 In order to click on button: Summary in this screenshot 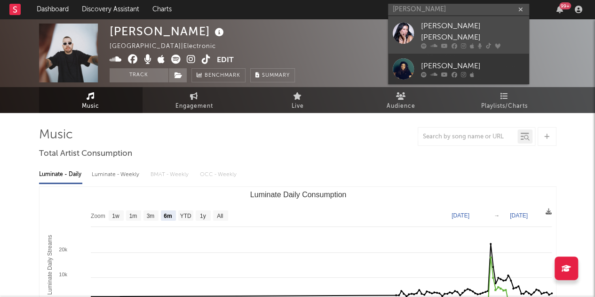, I will do `click(273, 75)`.